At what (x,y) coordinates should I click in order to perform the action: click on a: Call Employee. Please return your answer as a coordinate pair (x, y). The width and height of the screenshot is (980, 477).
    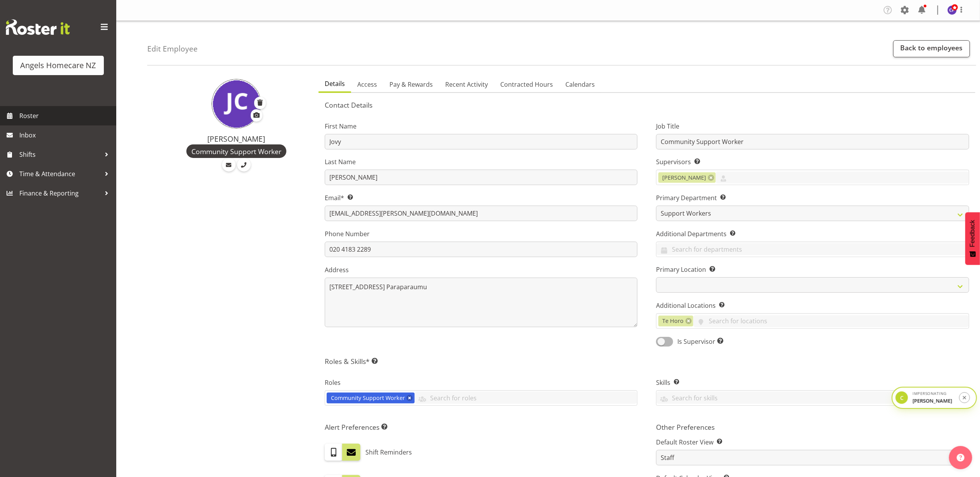
    Looking at the image, I should click on (243, 165).